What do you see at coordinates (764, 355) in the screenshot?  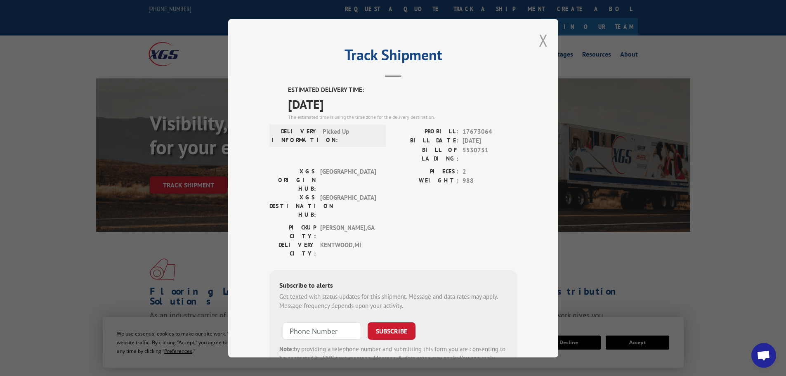 I see `div: Open chat` at bounding box center [764, 355].